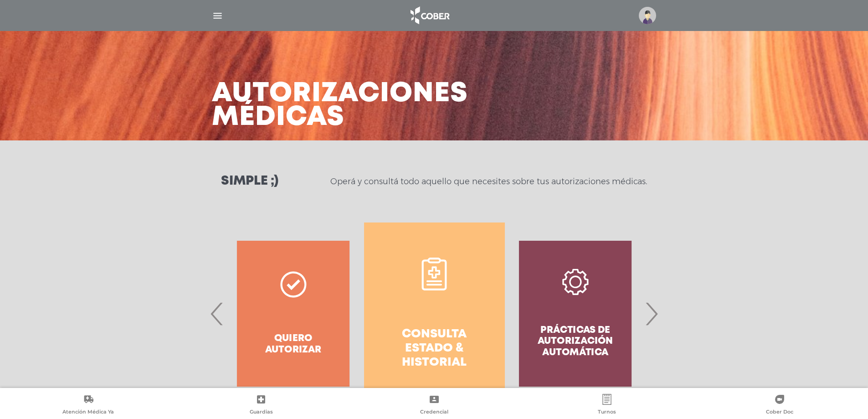  Describe the element at coordinates (780, 413) in the screenshot. I see `span: Cober Doc` at that location.